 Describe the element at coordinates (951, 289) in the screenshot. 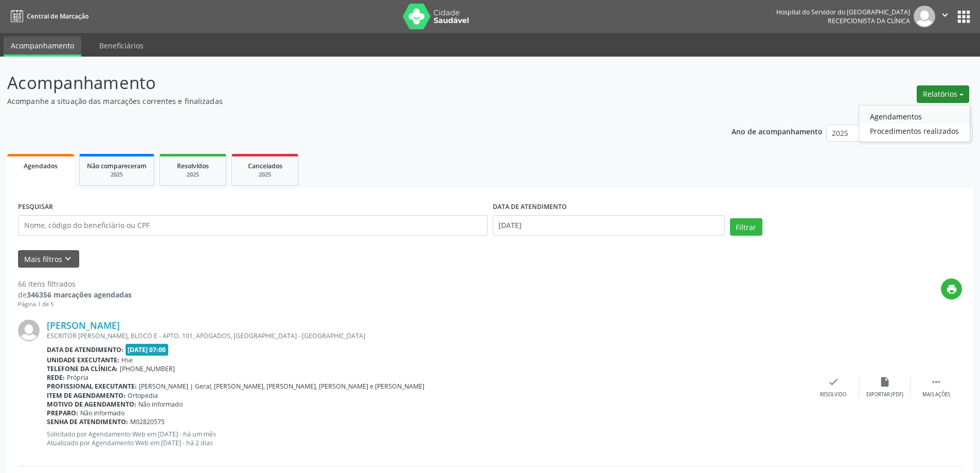

I see `i: print` at that location.